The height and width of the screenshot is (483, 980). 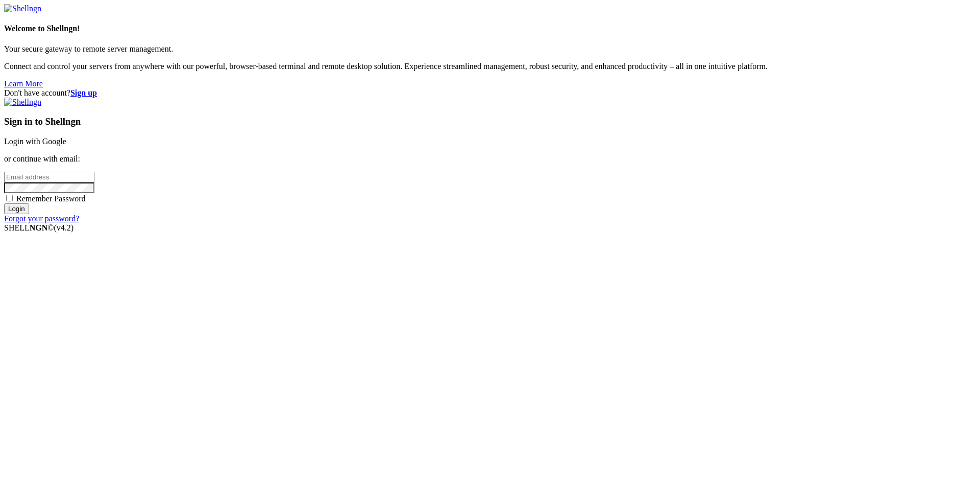 What do you see at coordinates (35, 141) in the screenshot?
I see `a: Login with Google` at bounding box center [35, 141].